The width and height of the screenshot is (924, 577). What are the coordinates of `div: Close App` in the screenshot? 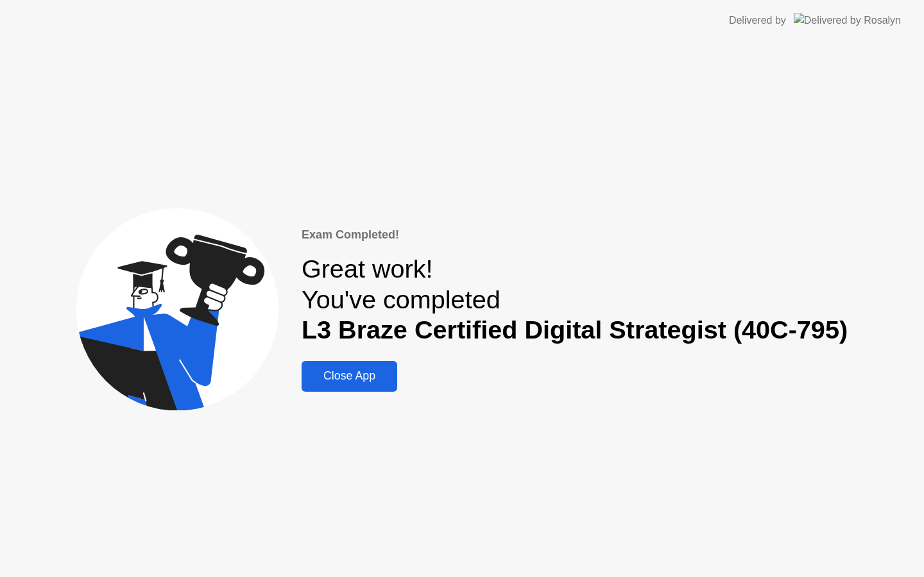 It's located at (349, 376).